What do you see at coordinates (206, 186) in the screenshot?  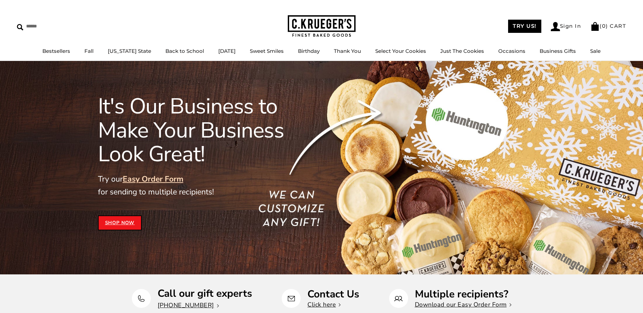 I see `p: Try our for sending to multiple recipients!` at bounding box center [206, 186].